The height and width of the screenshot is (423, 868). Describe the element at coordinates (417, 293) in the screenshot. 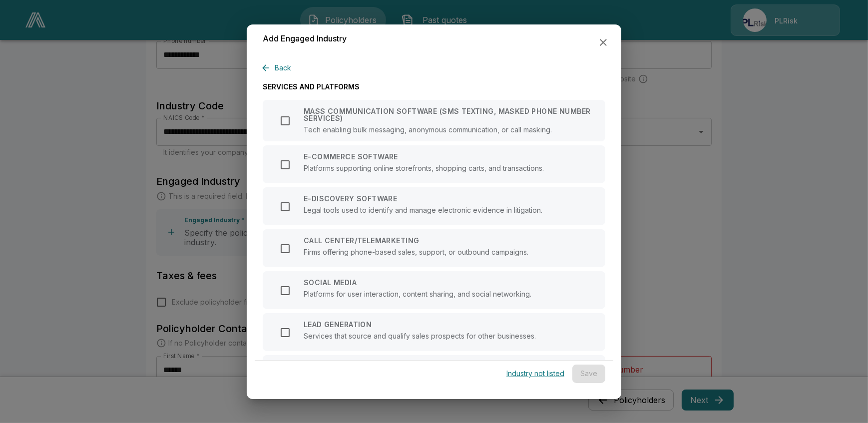

I see `p: Platforms for user interaction, content sharing, and social networking.` at that location.